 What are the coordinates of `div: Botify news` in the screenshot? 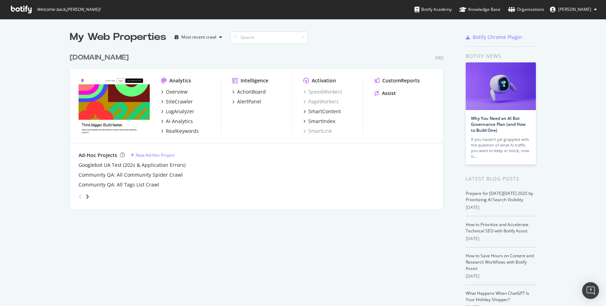 It's located at (501, 56).